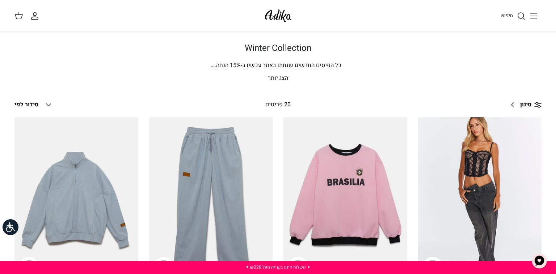  What do you see at coordinates (278, 267) in the screenshot?
I see `a: ✦ משלוח חינם בקנייה מעל ₪220 ✦` at bounding box center [278, 267].